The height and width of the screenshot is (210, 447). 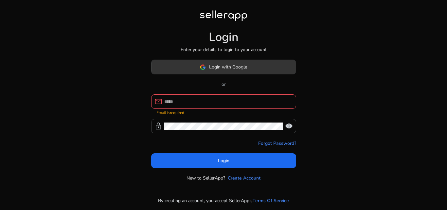 What do you see at coordinates (228, 67) in the screenshot?
I see `span: Login with Google` at bounding box center [228, 67].